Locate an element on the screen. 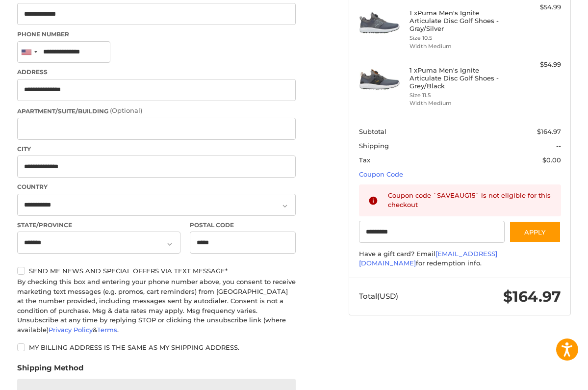  h4: 1 x Puma Men's Ignite Articulate Disc Golf Shoes - Grey/Black is located at coordinates (459, 78).